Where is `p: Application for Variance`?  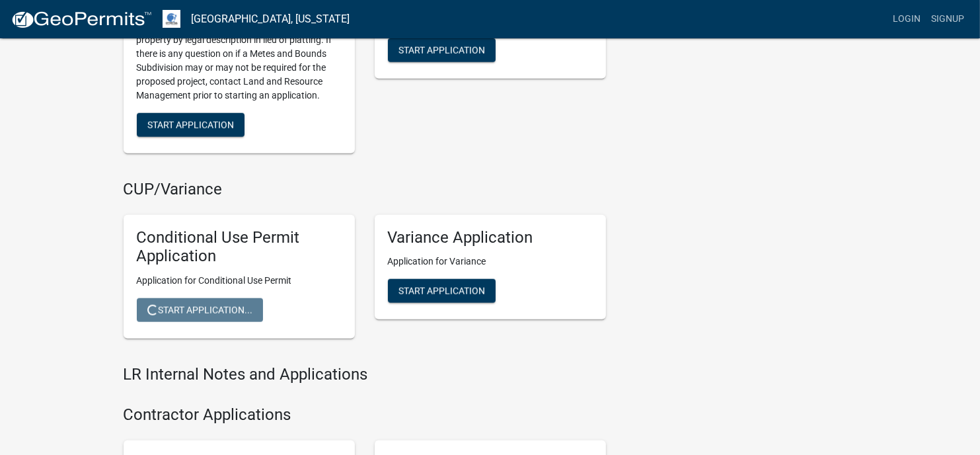
p: Application for Variance is located at coordinates (490, 261).